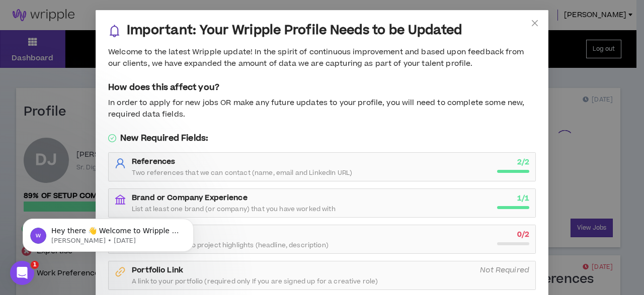 The image size is (644, 295). What do you see at coordinates (153, 162) in the screenshot?
I see `strong: References` at bounding box center [153, 162].